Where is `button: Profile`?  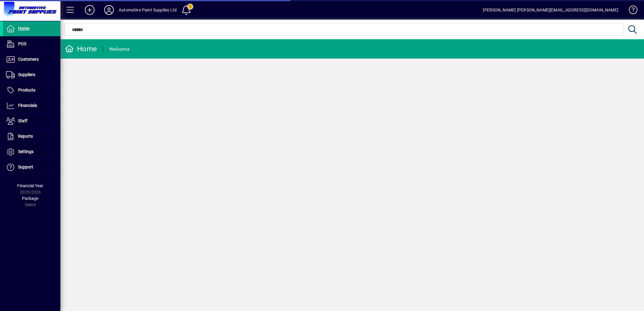
button: Profile is located at coordinates (109, 10).